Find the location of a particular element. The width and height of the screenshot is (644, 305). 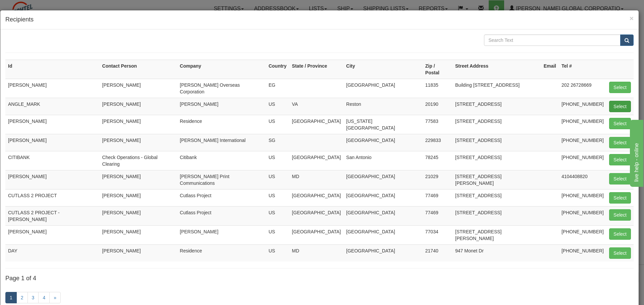

th: Country is located at coordinates (277, 69).